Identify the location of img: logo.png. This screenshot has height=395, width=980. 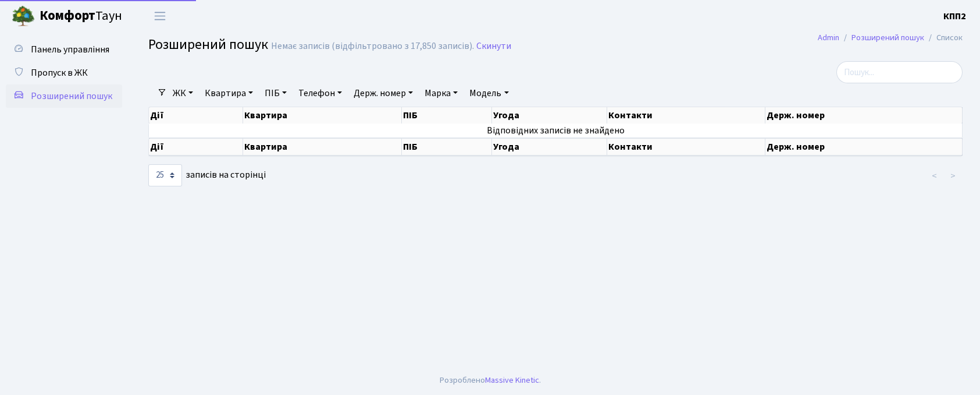
(23, 16).